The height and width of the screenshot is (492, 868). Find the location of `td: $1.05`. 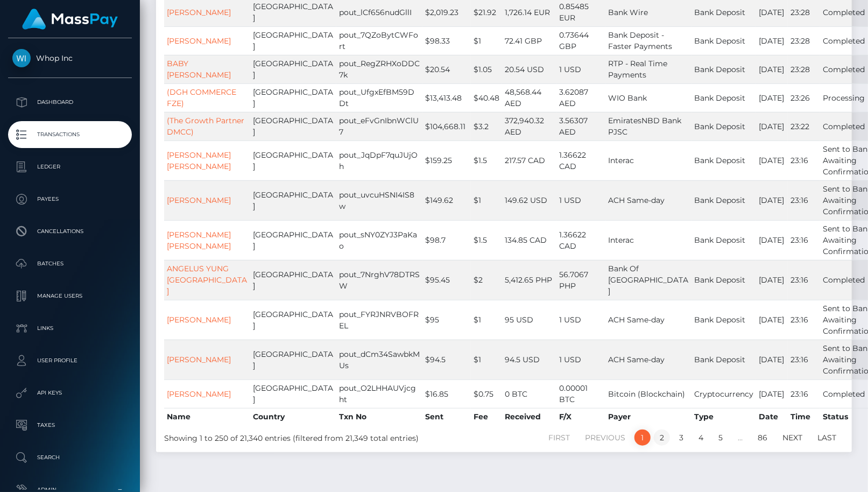

td: $1.05 is located at coordinates (486, 69).